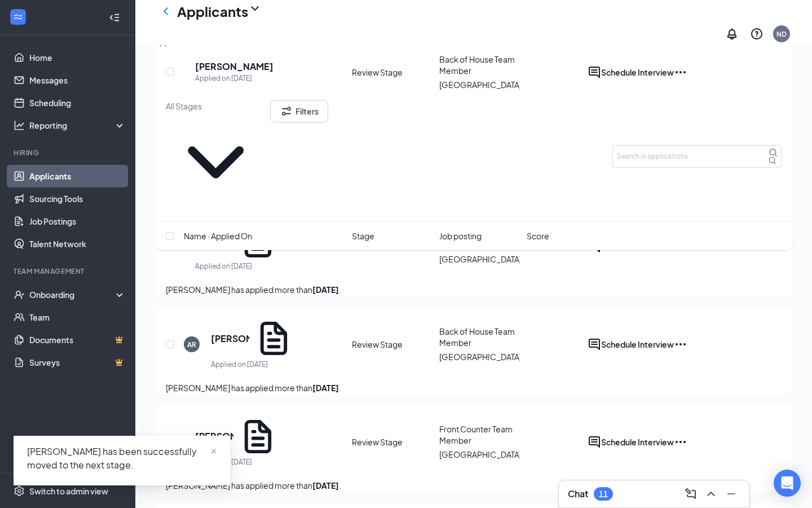  What do you see at coordinates (19, 294) in the screenshot?
I see `svg: UserCheck` at bounding box center [19, 294].